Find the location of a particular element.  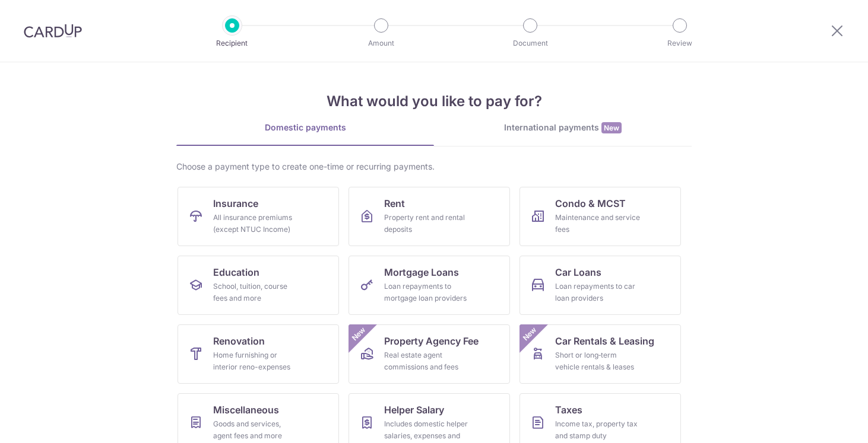

a: EducationSchool, tuition, course fees and more is located at coordinates (258, 285).